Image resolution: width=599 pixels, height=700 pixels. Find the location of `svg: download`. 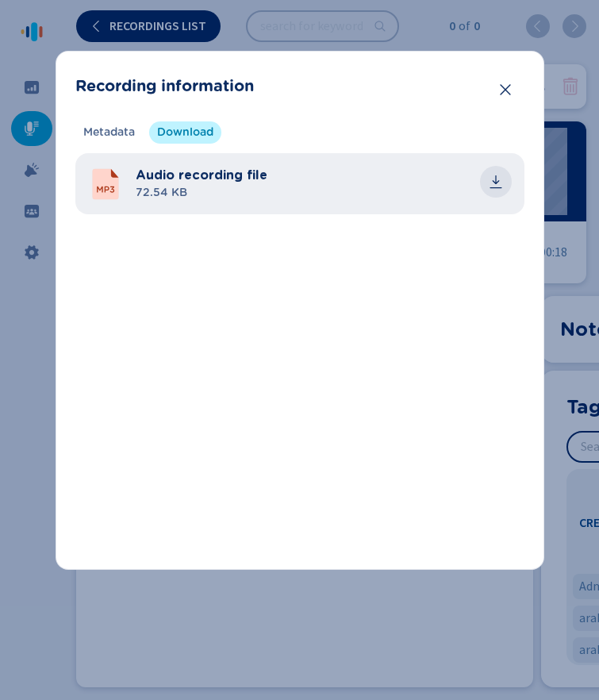

svg: download is located at coordinates (496, 182).